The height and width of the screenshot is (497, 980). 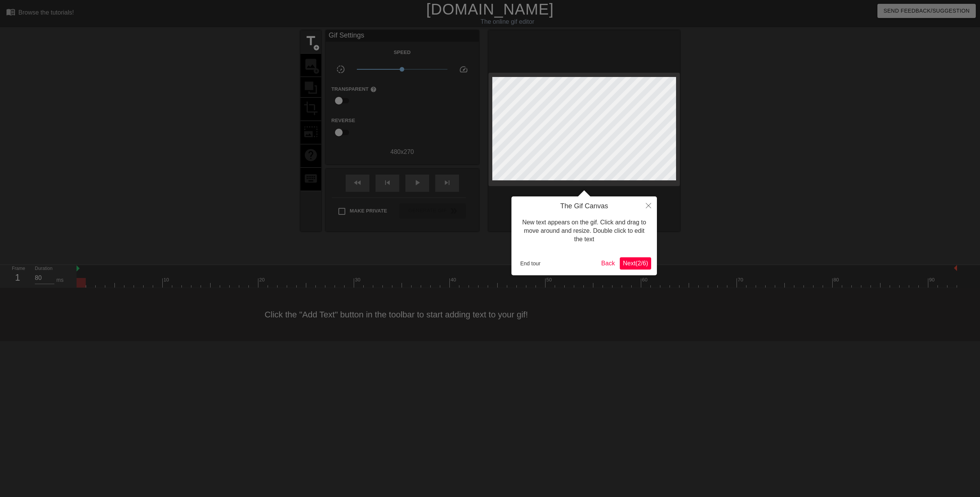 I want to click on div: New text appears on the gif. Click and drag to move around and resize. Double click to edit the text, so click(x=585, y=231).